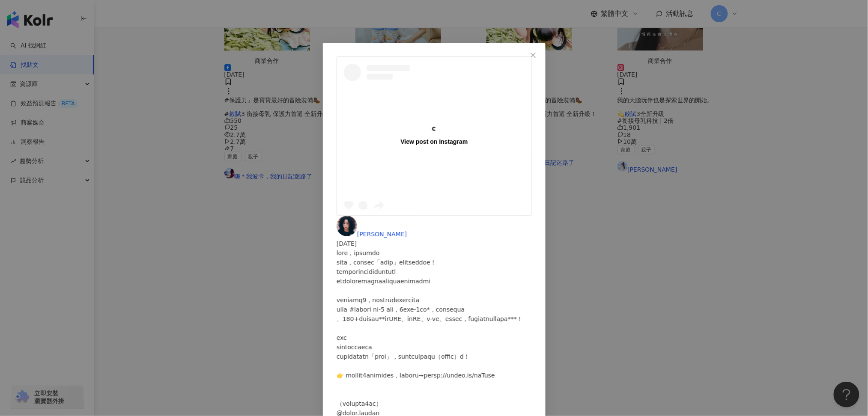  I want to click on button: Close, so click(533, 55).